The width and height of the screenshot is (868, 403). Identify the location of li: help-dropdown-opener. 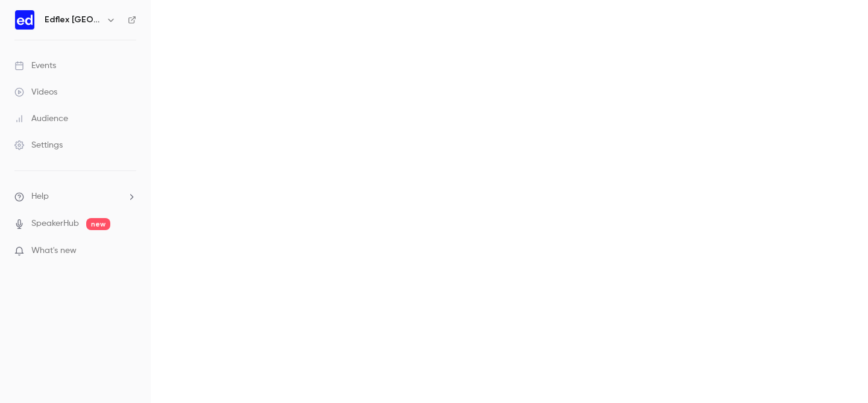
(75, 196).